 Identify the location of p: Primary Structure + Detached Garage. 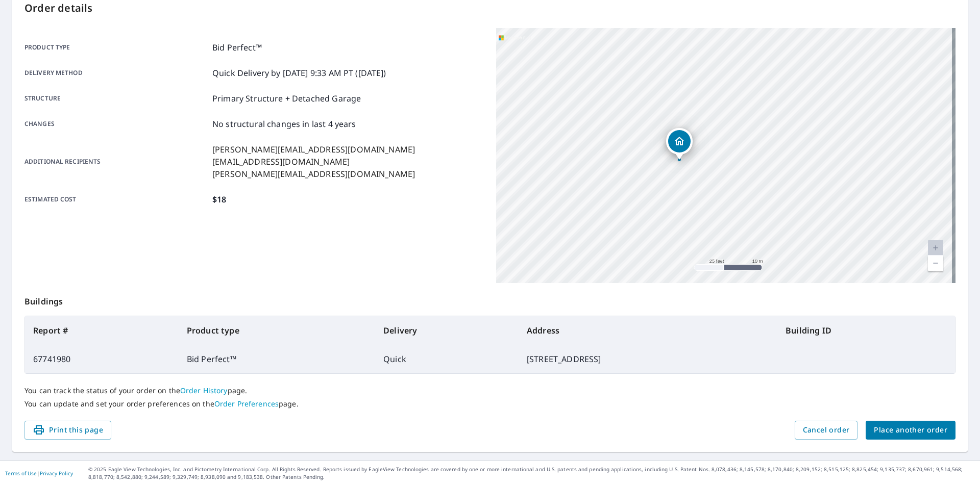
(286, 98).